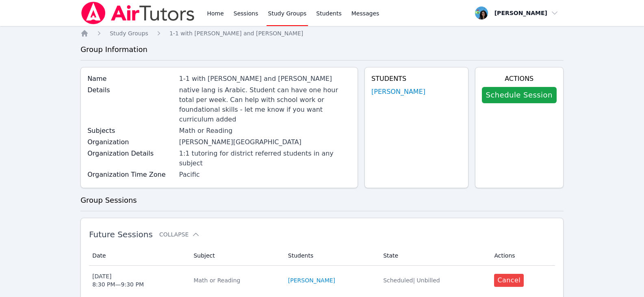  What do you see at coordinates (365, 14) in the screenshot?
I see `span: Messages` at bounding box center [365, 14].